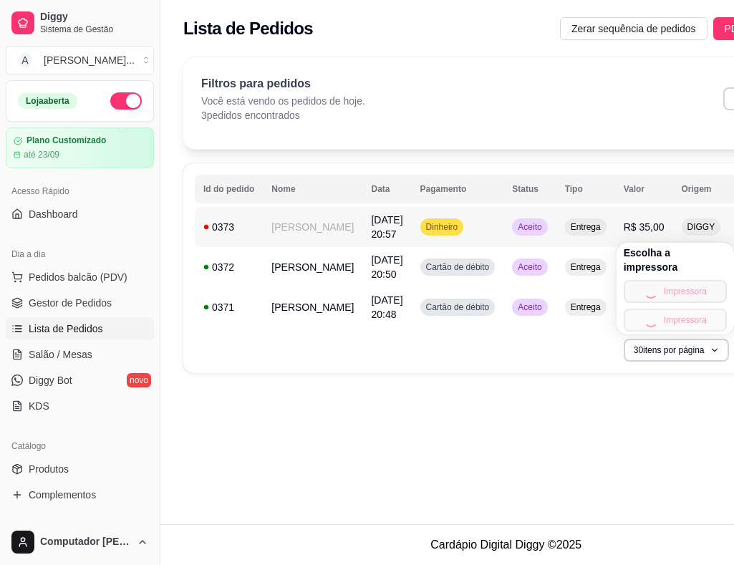  I want to click on span: DIGGY, so click(701, 227).